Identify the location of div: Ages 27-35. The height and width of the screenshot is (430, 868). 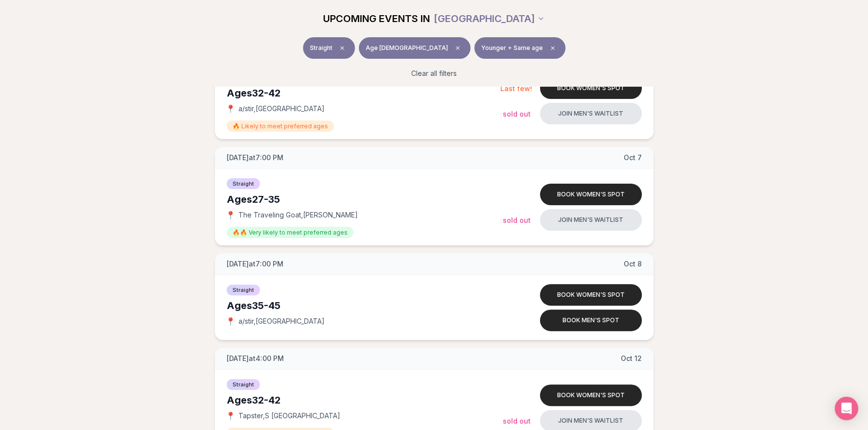
(365, 199).